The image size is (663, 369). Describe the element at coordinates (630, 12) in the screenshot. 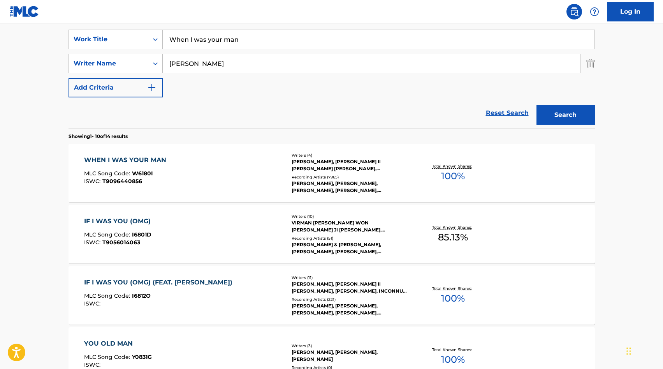

I see `a: Log In` at that location.